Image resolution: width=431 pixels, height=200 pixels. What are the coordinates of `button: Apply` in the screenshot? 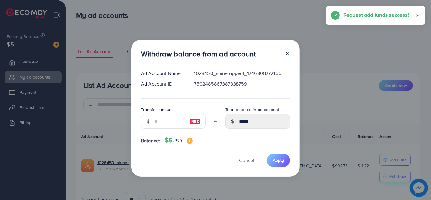 It's located at (278, 160).